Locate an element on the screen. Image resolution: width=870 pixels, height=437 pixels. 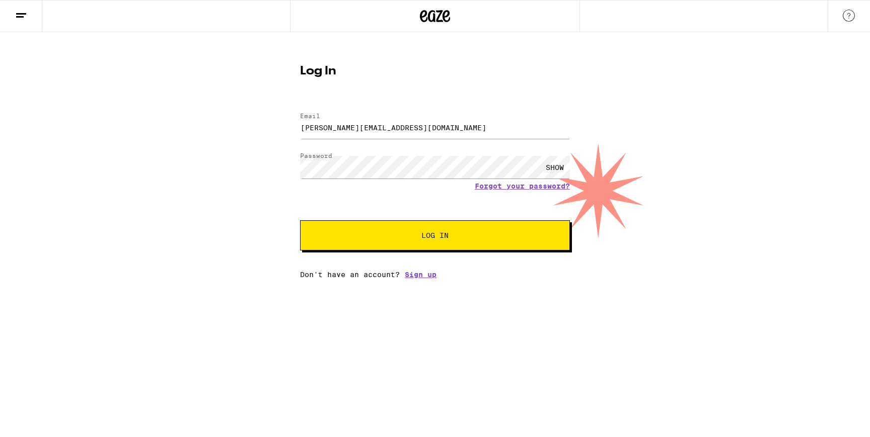
input: Email is located at coordinates (435, 127).